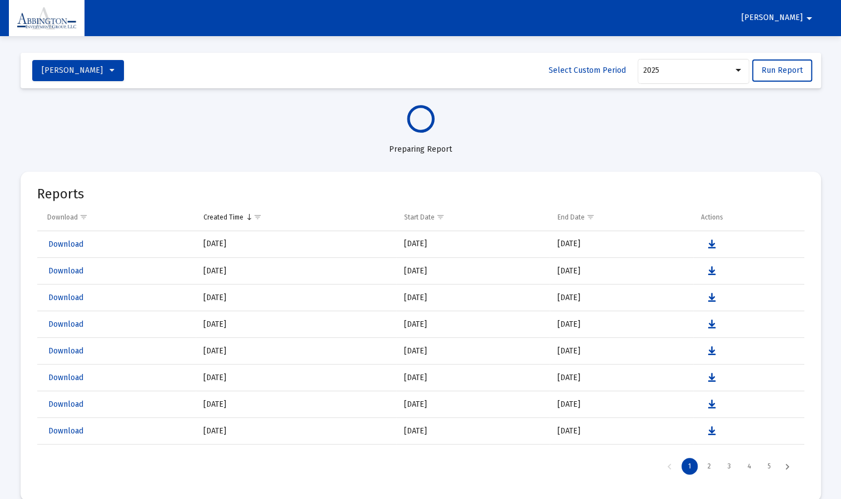 Image resolution: width=841 pixels, height=499 pixels. What do you see at coordinates (651, 70) in the screenshot?
I see `span: 2025` at bounding box center [651, 70].